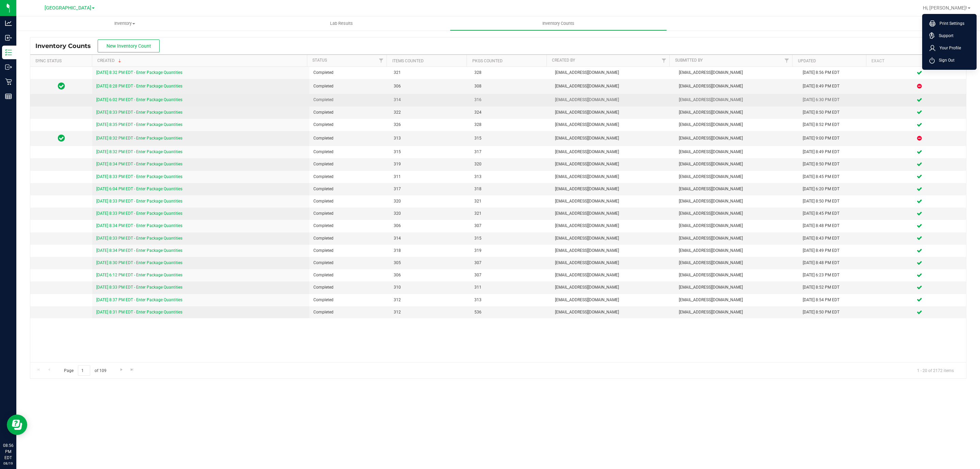  What do you see at coordinates (510, 312) in the screenshot?
I see `span: 536` at bounding box center [510, 312].